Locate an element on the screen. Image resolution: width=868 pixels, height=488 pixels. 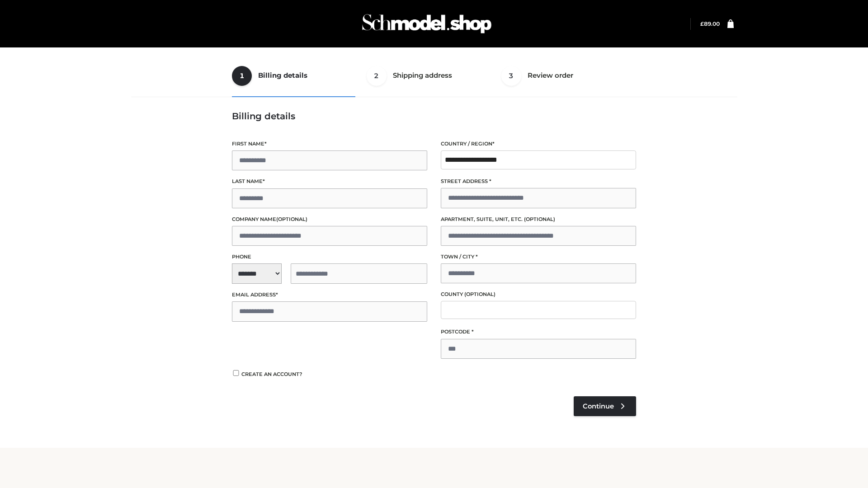
label: Email address is located at coordinates (329, 295).